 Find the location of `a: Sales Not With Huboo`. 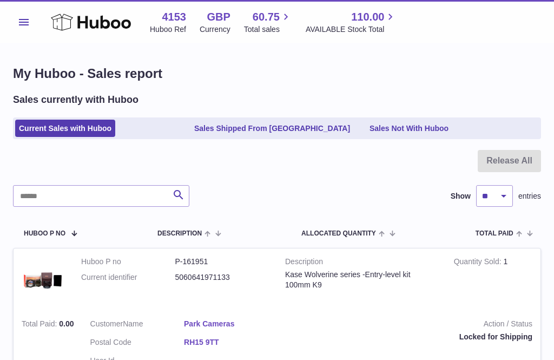

a: Sales Not With Huboo is located at coordinates (409, 128).